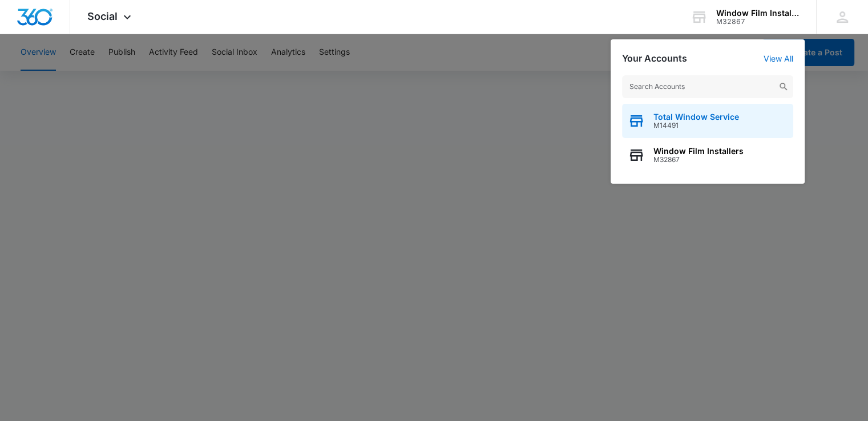  I want to click on h2: Your Accounts, so click(655, 59).